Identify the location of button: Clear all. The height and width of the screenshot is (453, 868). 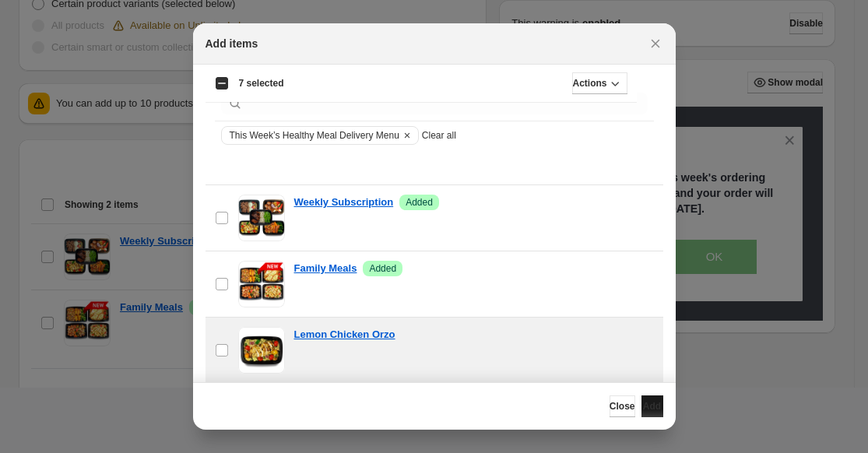
(439, 135).